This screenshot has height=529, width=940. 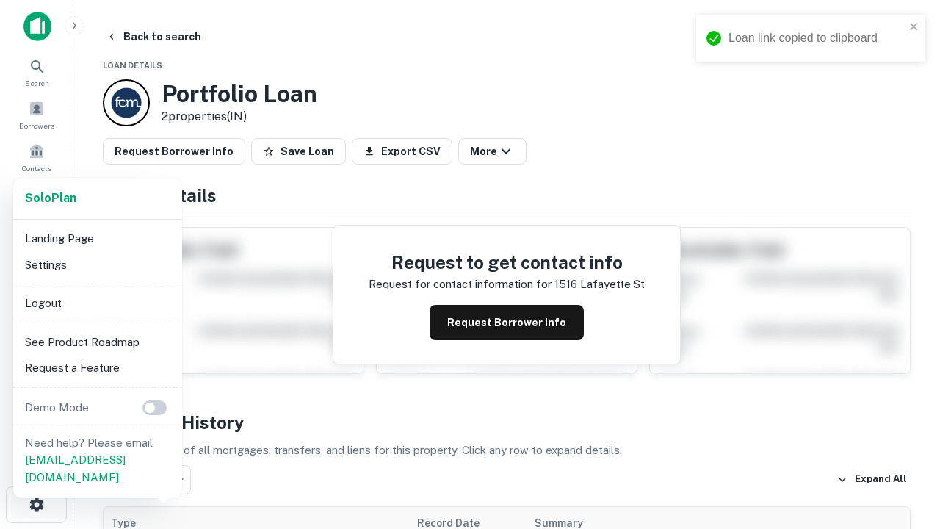 I want to click on div: Chat Widget, so click(x=903, y=446).